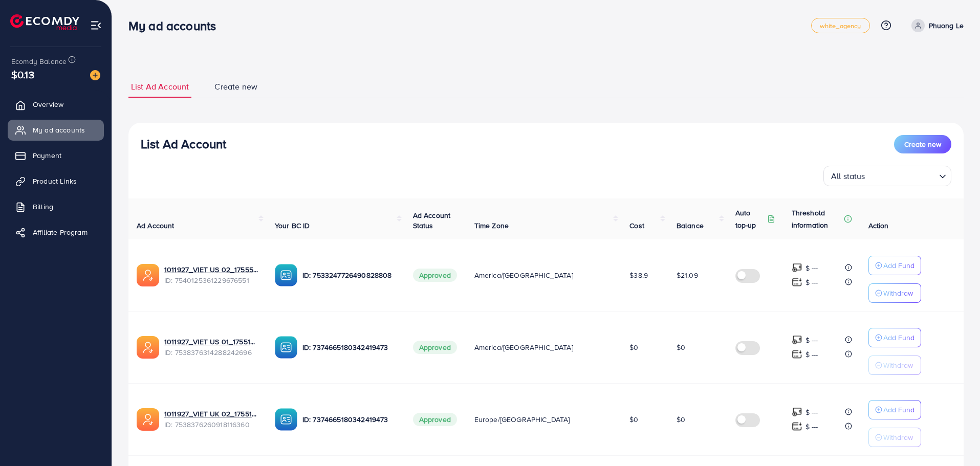 This screenshot has width=980, height=466. Describe the element at coordinates (879, 225) in the screenshot. I see `span: Action` at that location.